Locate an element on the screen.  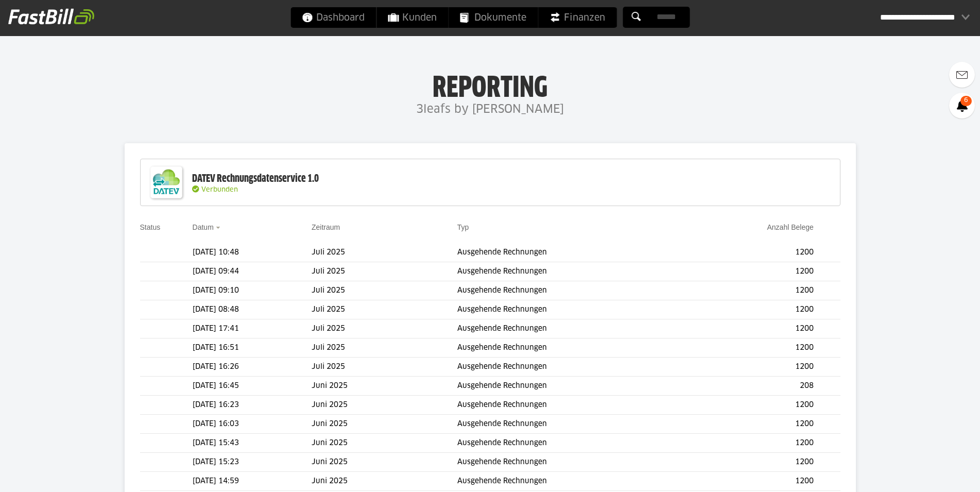
span: Dashboard is located at coordinates (333, 17).